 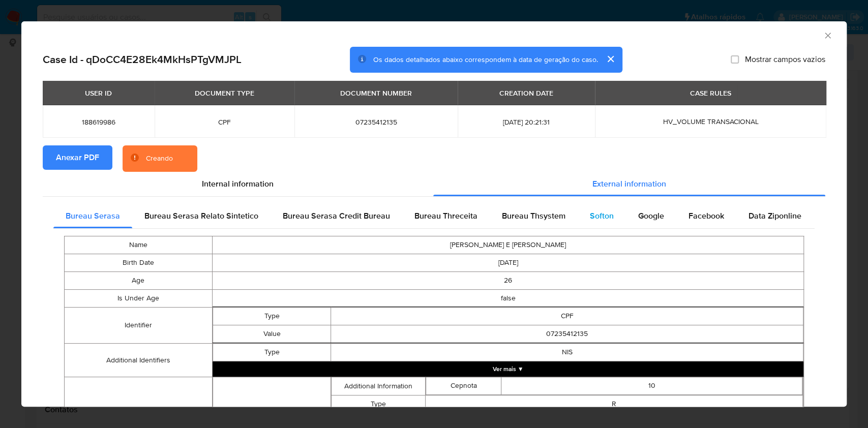 I want to click on div: CASE RULES, so click(x=710, y=93).